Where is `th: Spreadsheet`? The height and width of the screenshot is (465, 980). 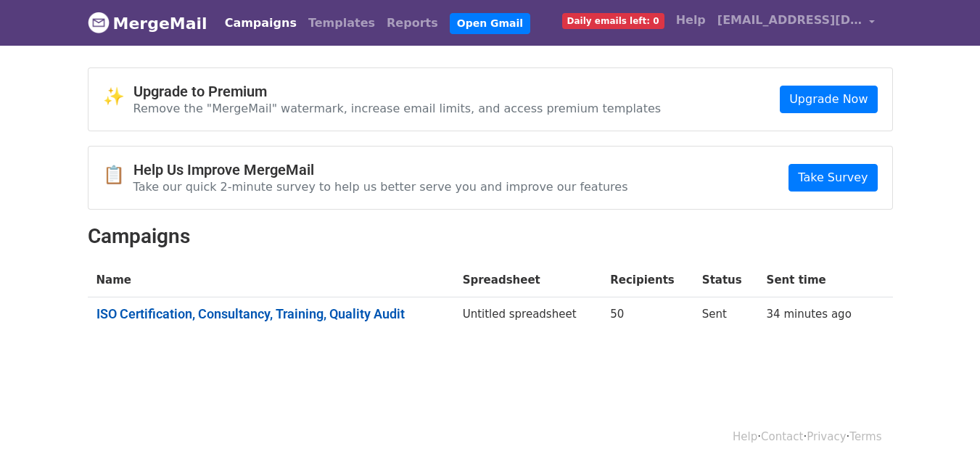
th: Spreadsheet is located at coordinates (528, 280).